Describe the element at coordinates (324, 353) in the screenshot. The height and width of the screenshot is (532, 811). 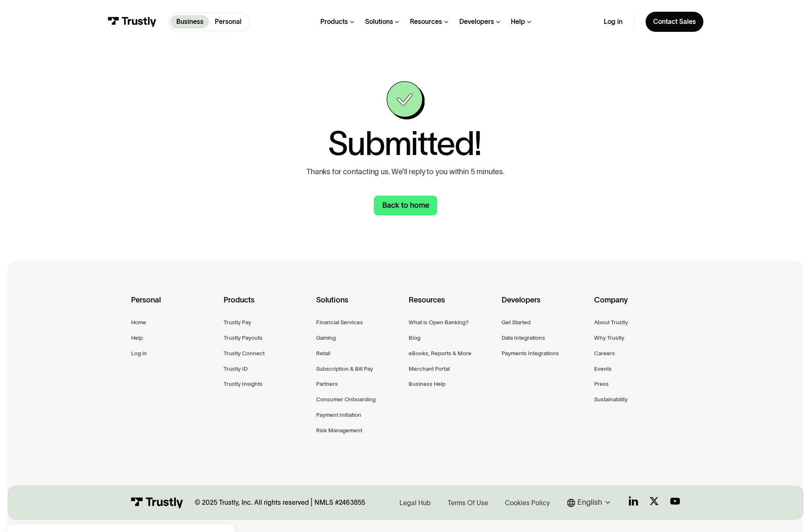
I see `a: Retail` at that location.